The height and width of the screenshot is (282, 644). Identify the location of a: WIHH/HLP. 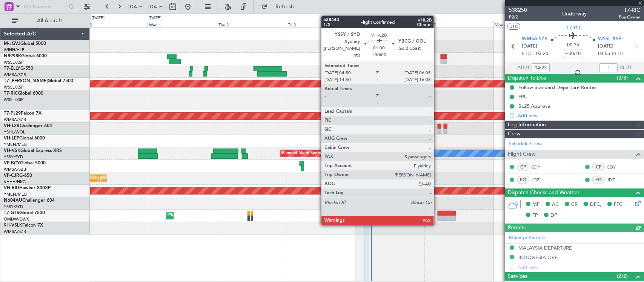
(14, 50).